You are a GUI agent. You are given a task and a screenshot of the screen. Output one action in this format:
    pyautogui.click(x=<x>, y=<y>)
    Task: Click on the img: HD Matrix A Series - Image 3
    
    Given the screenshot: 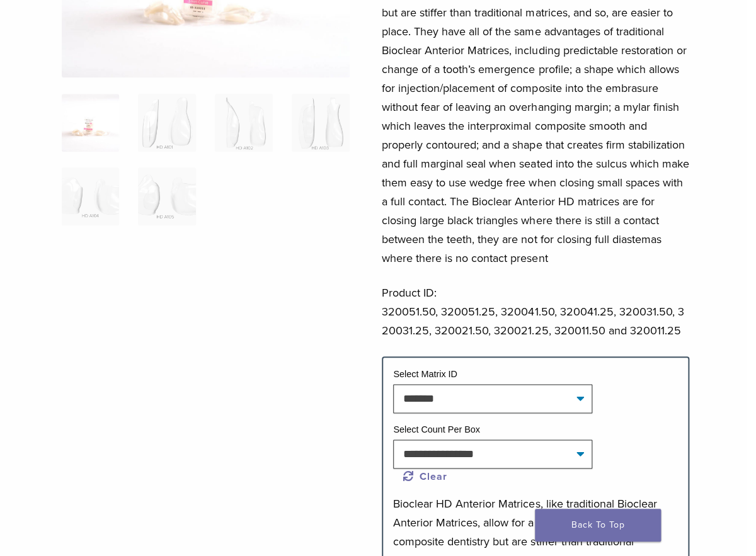 What is the action you would take?
    pyautogui.click(x=254, y=123)
    